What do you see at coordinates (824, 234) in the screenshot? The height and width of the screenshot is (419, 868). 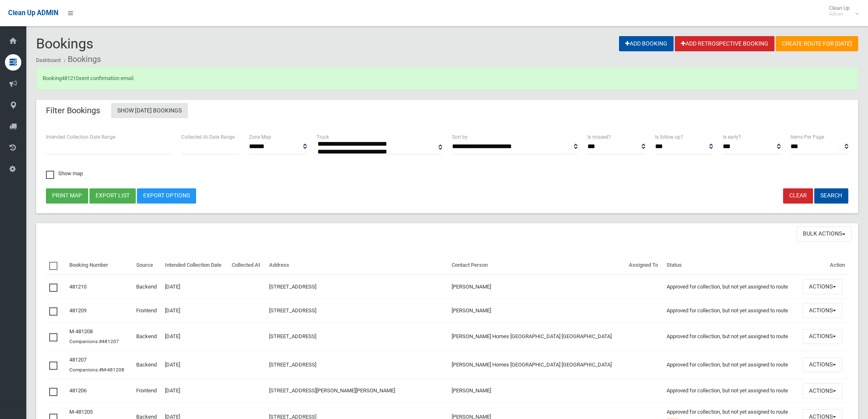 I see `button: Bulk Actions` at bounding box center [824, 234].